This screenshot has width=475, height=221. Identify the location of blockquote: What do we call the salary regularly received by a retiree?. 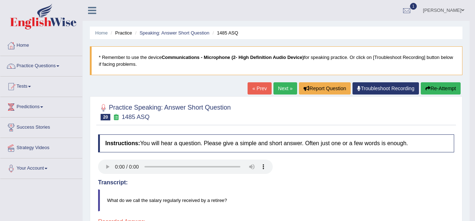
(276, 200).